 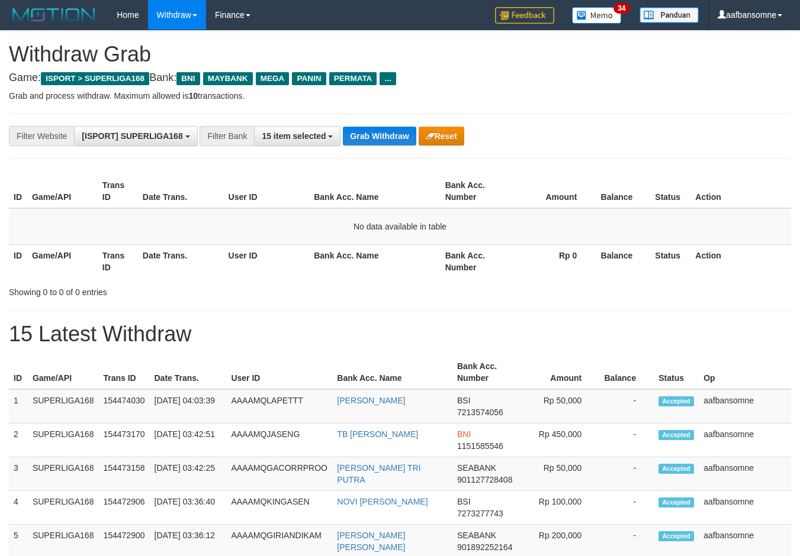 I want to click on span: MAYBANK, so click(x=228, y=79).